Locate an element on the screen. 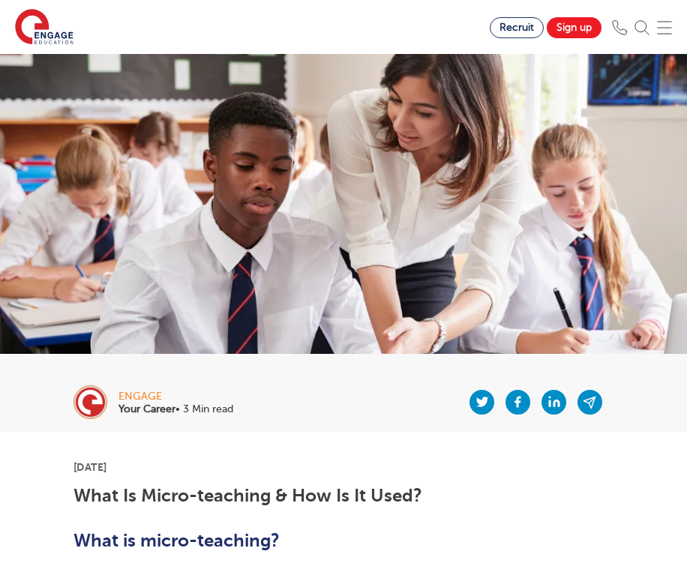 This screenshot has height=569, width=687. h1: What Is Micro-teaching & How Is It Used? is located at coordinates (344, 496).